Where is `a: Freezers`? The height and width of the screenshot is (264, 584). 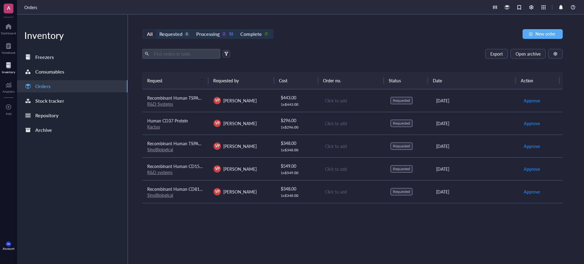
a: Freezers is located at coordinates (72, 57).